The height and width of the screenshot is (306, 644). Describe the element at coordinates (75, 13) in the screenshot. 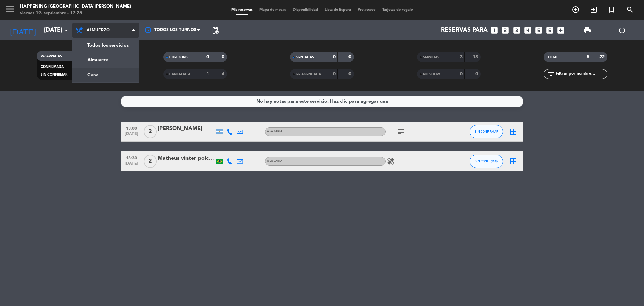

I see `div: viernes 19. septiembre - 17:25` at that location.